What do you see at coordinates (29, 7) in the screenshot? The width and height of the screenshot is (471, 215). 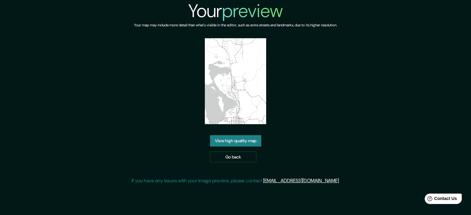 I see `span: Contact Us` at bounding box center [29, 7].